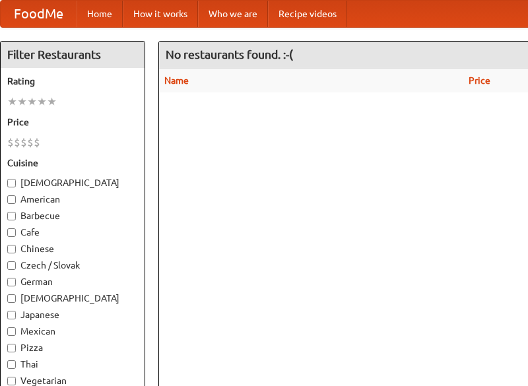  What do you see at coordinates (176, 81) in the screenshot?
I see `a: Name` at bounding box center [176, 81].